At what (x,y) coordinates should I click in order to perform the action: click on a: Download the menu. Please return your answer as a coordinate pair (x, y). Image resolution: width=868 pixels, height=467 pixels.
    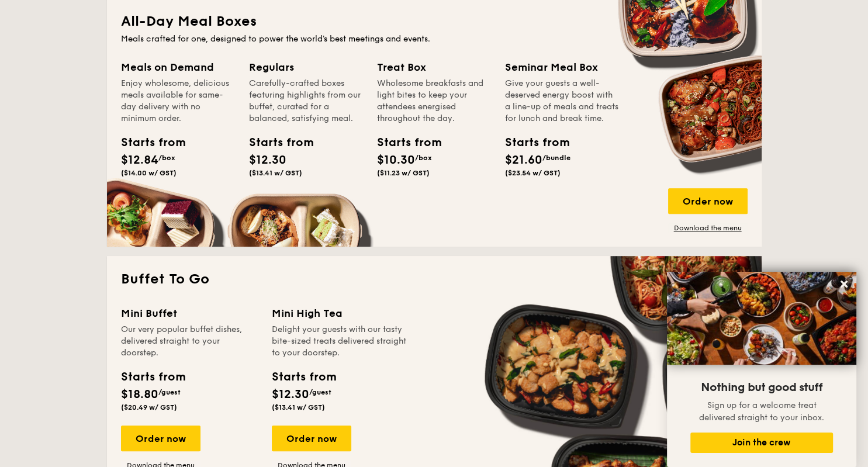
    Looking at the image, I should click on (707, 228).